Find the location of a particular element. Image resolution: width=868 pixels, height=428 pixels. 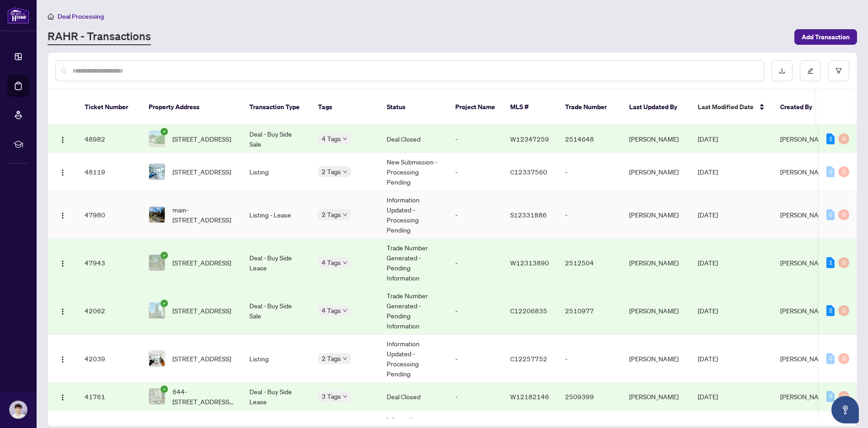

div: 2 is located at coordinates (831, 311).